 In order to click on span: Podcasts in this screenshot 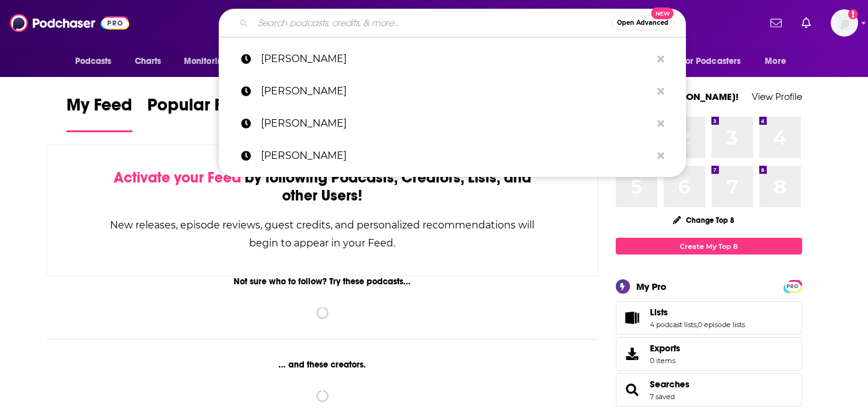, I will do `click(93, 61)`.